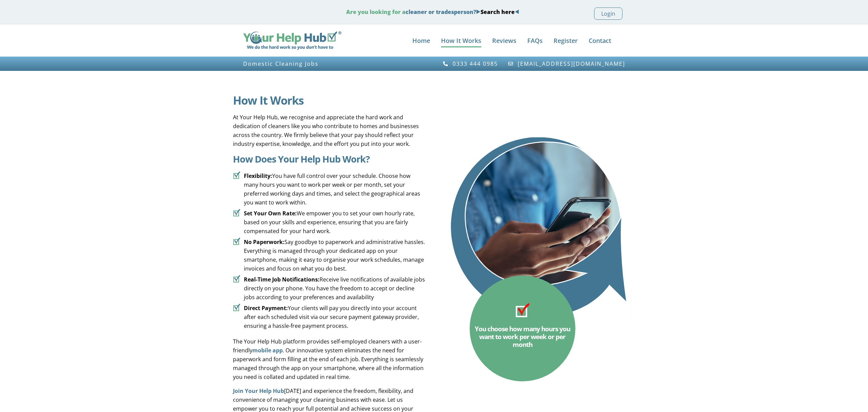 Image resolution: width=868 pixels, height=412 pixels. What do you see at coordinates (433, 12) in the screenshot?
I see `strong: cleaner or tradesperson?` at bounding box center [433, 12].